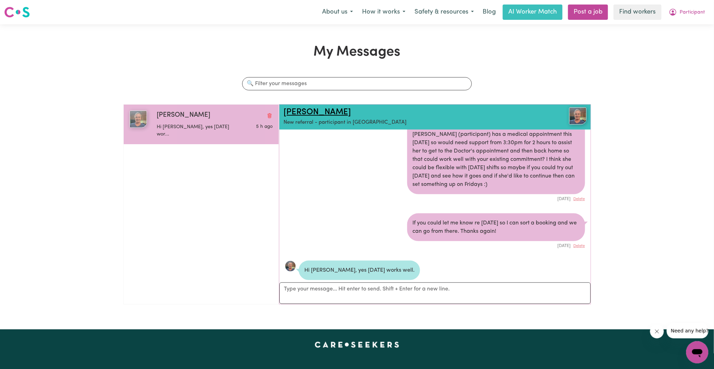 The image size is (714, 369). What do you see at coordinates (264, 126) in the screenshot?
I see `span: Message sent on September 1, 2025` at bounding box center [264, 126].